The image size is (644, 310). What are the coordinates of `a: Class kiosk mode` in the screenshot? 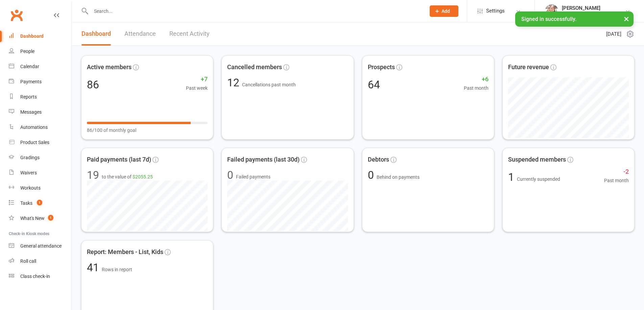 It's located at (40, 276).